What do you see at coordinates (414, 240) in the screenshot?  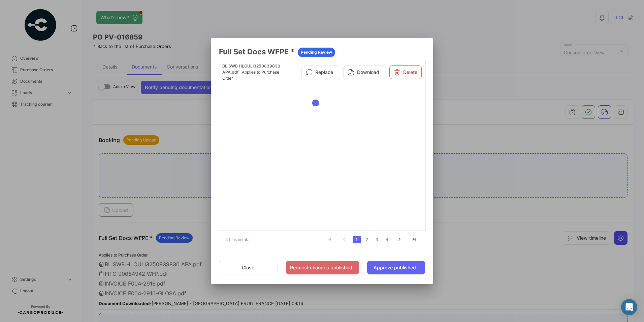 I see `a: go to last page` at bounding box center [414, 240].